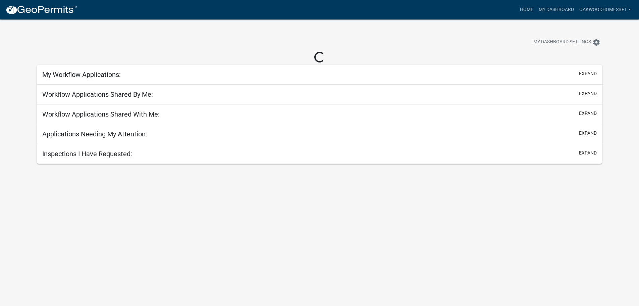 The image size is (639, 306). Describe the element at coordinates (556, 10) in the screenshot. I see `a: My Dashboard` at that location.